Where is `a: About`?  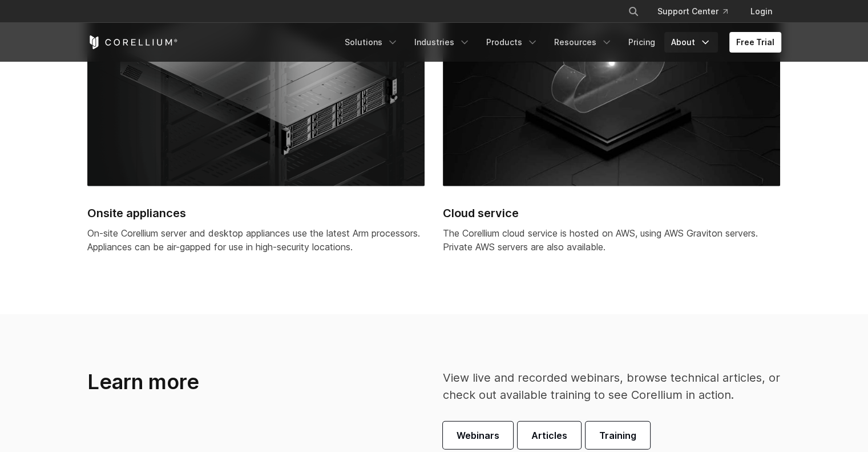
a: About is located at coordinates (691, 42).